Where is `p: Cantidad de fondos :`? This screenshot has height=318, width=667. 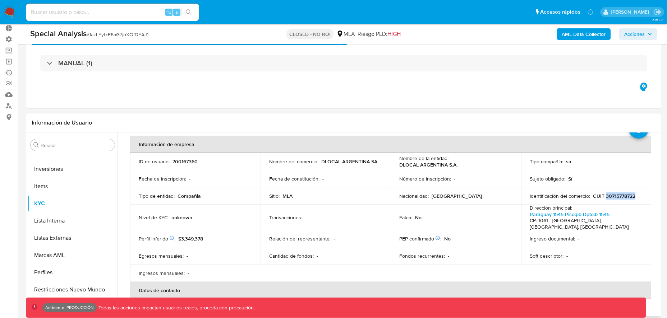
p: Cantidad de fondos : is located at coordinates (292, 256).